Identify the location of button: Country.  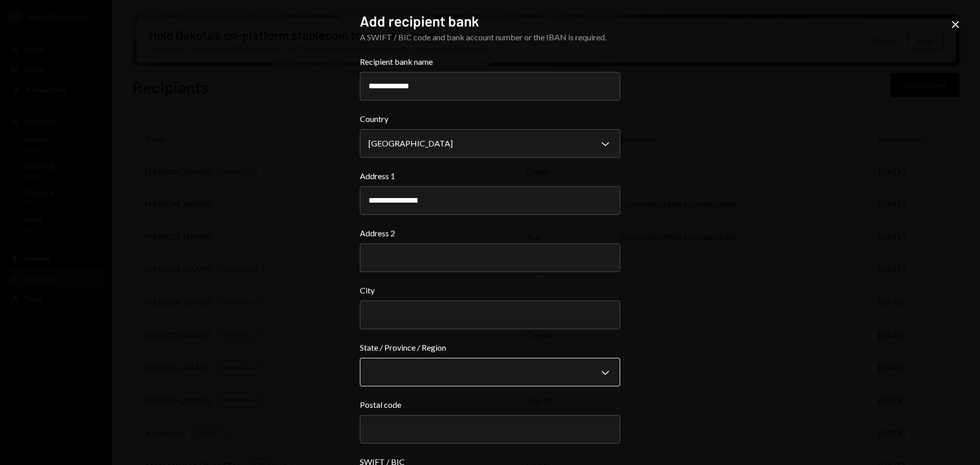
(490, 144).